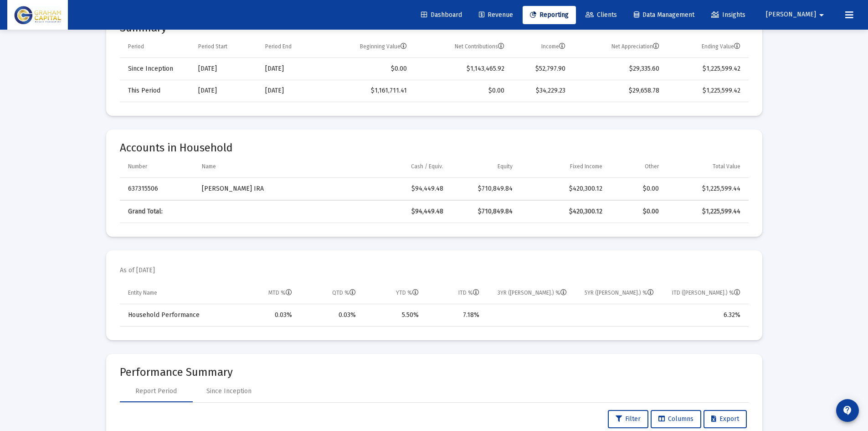  I want to click on td: 637315506, so click(158, 189).